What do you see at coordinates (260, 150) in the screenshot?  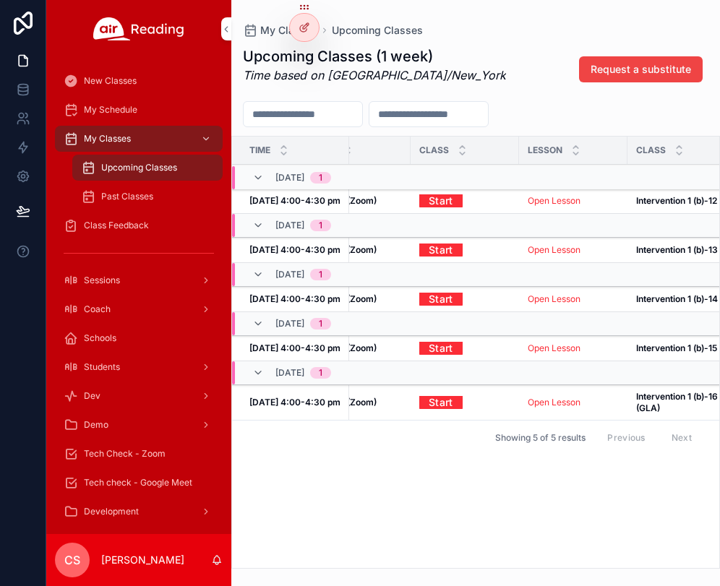 I see `span: Time` at bounding box center [260, 150].